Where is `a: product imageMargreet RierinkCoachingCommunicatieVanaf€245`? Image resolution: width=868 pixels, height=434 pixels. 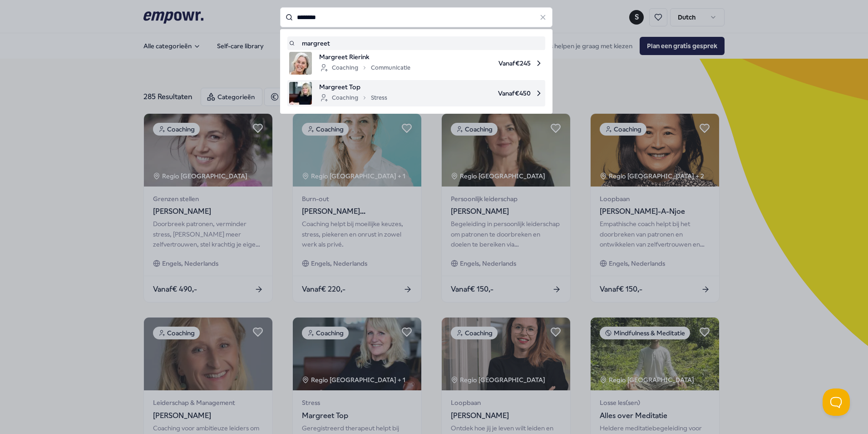
a: product imageMargreet RierinkCoachingCommunicatieVanaf€245 is located at coordinates (416, 63).